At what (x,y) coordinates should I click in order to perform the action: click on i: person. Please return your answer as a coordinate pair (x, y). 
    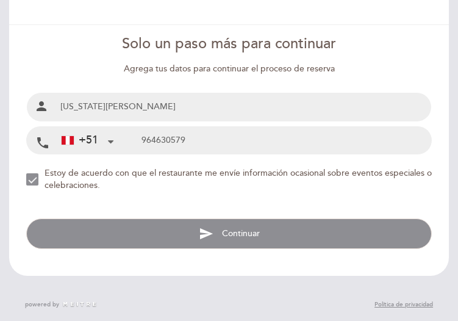
    Looking at the image, I should click on (41, 106).